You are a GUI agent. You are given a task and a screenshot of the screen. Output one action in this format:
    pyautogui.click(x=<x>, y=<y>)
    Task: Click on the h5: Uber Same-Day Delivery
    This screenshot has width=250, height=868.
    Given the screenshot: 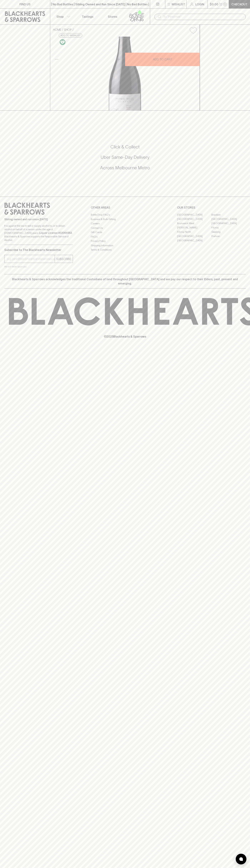 What is the action you would take?
    pyautogui.click(x=125, y=157)
    